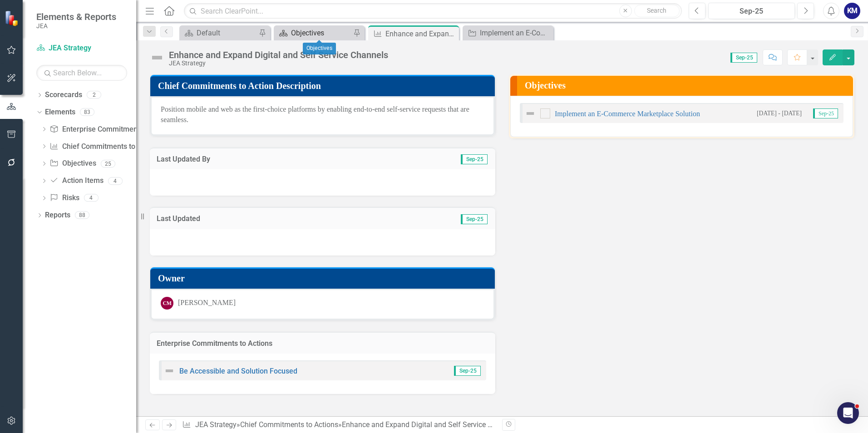  Describe the element at coordinates (516, 32) in the screenshot. I see `div: Implement an E-Commerce Marketplace Solution` at that location.